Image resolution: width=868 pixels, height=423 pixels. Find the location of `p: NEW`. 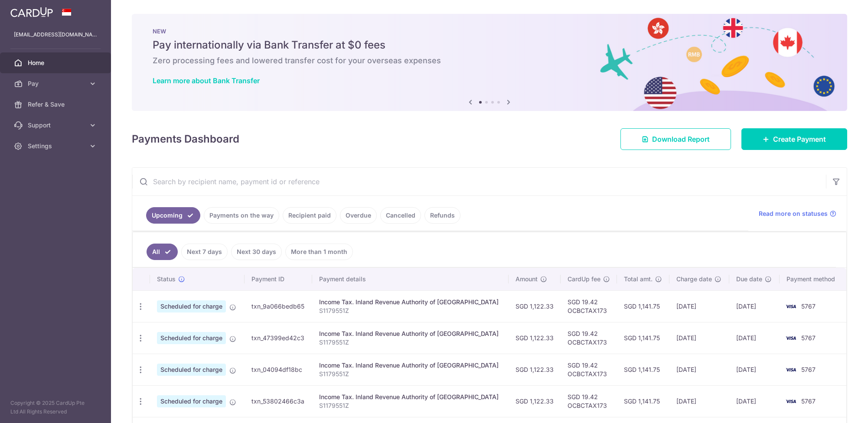

p: NEW is located at coordinates (489, 32).